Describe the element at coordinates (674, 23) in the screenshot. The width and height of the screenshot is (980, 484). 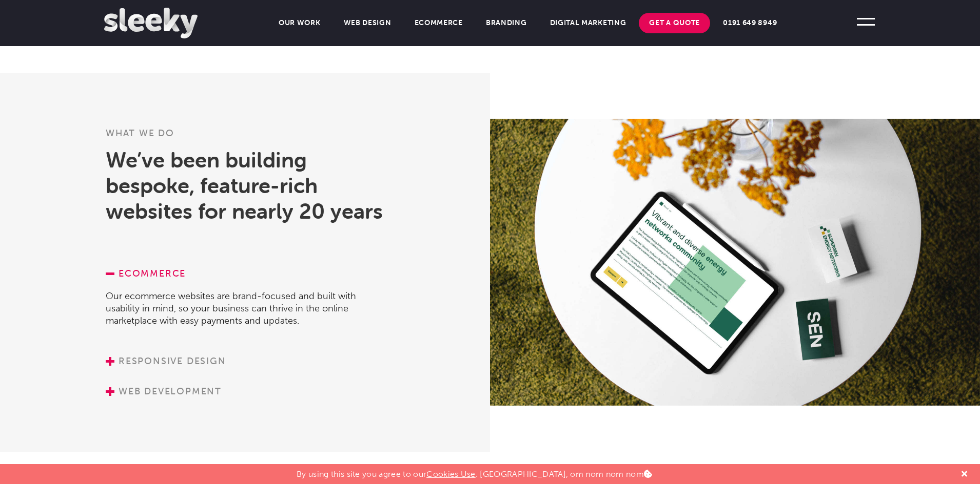
I see `a: Get A Quote` at that location.